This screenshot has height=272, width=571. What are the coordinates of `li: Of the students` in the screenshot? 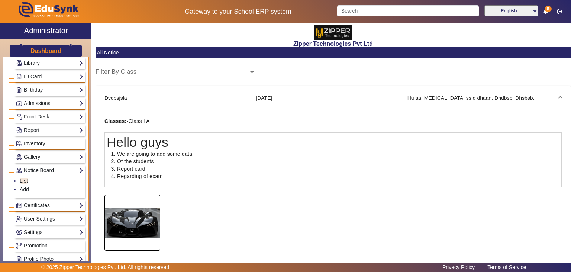 It's located at (338, 161).